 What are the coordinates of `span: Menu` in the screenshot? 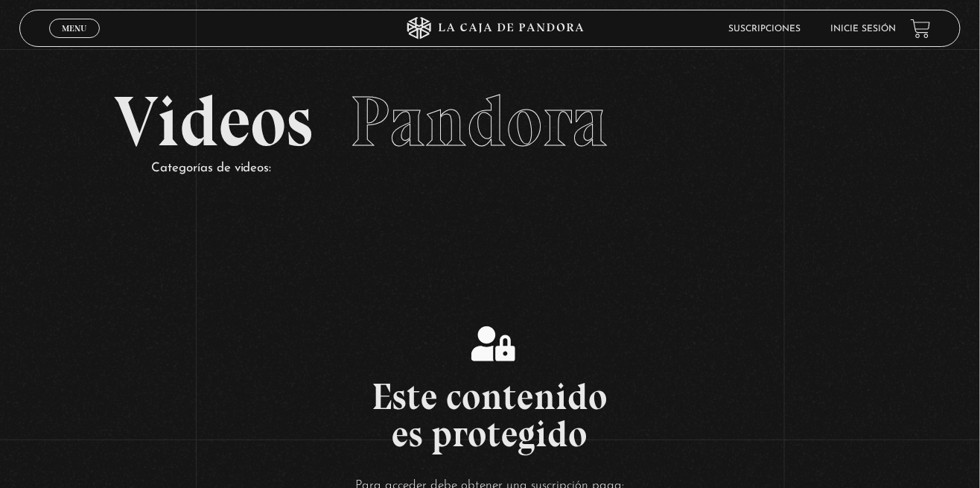 It's located at (74, 28).